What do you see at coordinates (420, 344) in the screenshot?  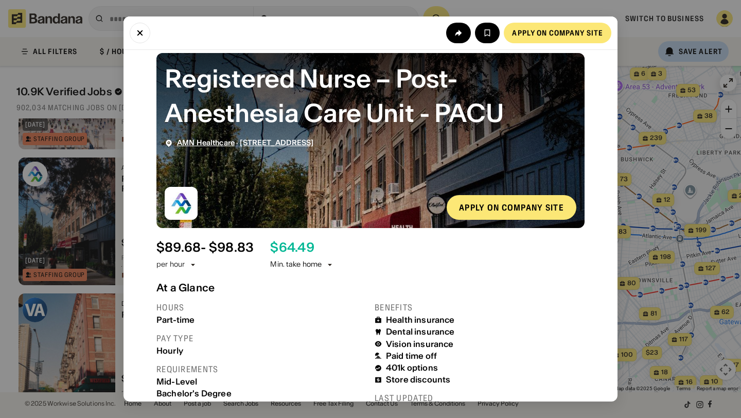 I see `div: Vision insurance` at bounding box center [420, 344].